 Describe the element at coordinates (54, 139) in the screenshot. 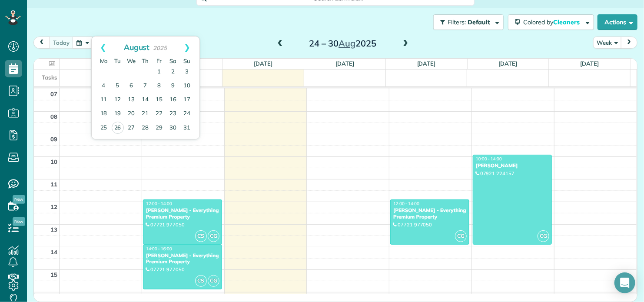

I see `span: 09` at that location.